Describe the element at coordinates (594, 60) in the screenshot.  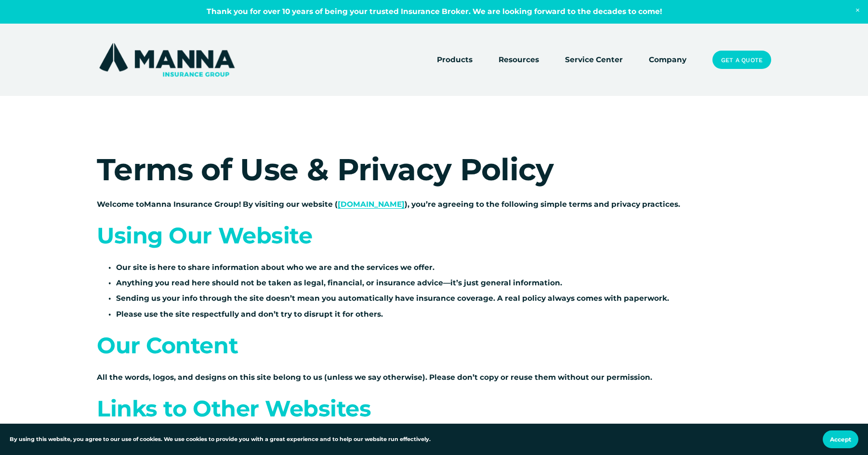
I see `a: Service Center` at that location.